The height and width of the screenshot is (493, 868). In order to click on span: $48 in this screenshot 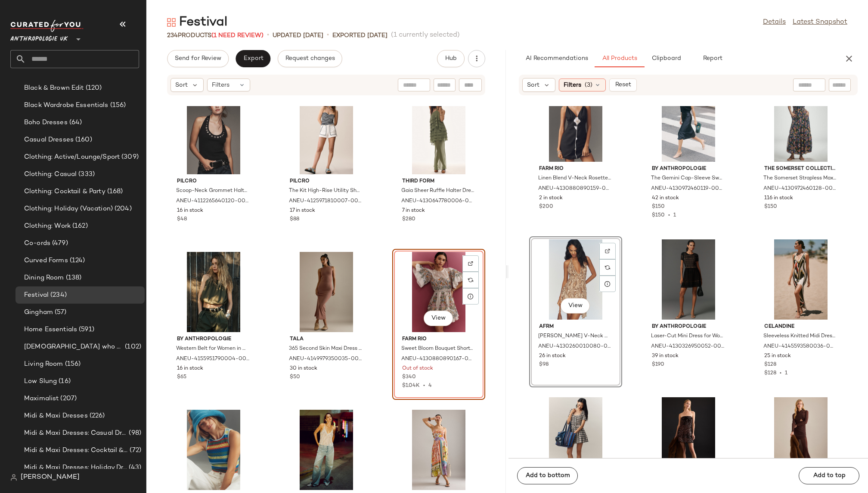, I will do `click(182, 219)`.